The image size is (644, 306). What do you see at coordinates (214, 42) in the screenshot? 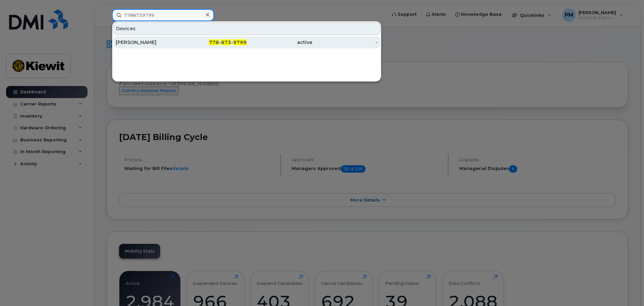
I see `span: 778` at bounding box center [214, 42].